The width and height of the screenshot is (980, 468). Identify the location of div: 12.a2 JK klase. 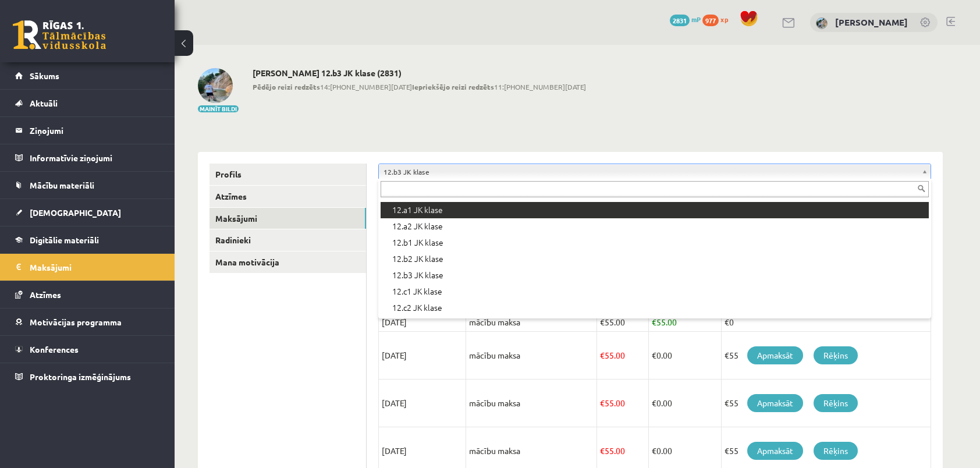
(654, 226).